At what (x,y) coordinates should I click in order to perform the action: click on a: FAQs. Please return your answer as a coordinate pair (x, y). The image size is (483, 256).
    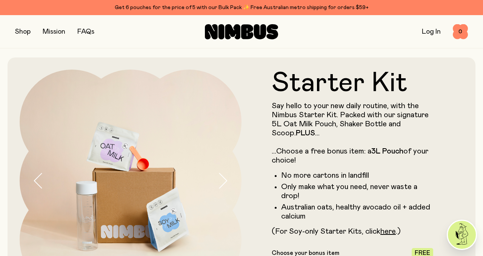
    Looking at the image, I should click on (86, 32).